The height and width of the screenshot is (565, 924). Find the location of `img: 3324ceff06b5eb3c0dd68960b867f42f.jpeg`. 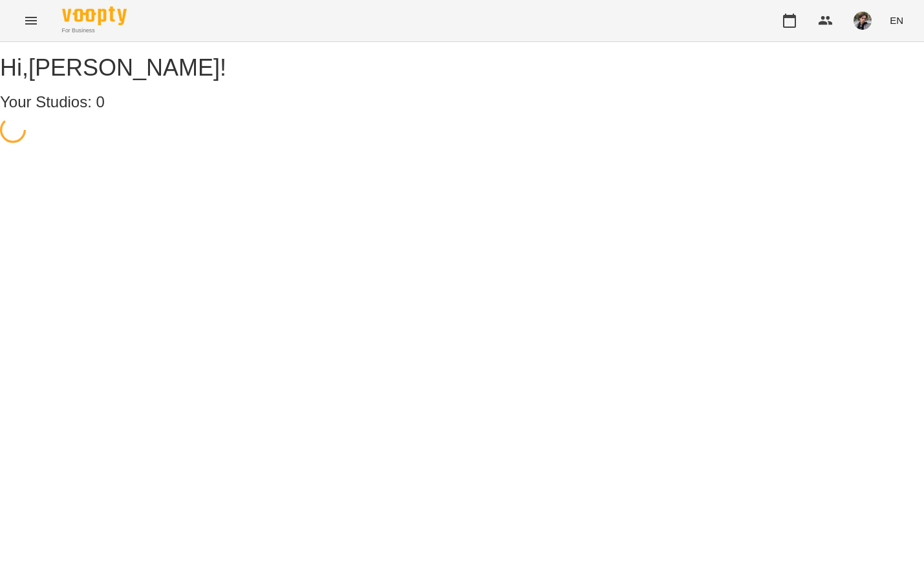

img: 3324ceff06b5eb3c0dd68960b867f42f.jpeg is located at coordinates (863, 21).